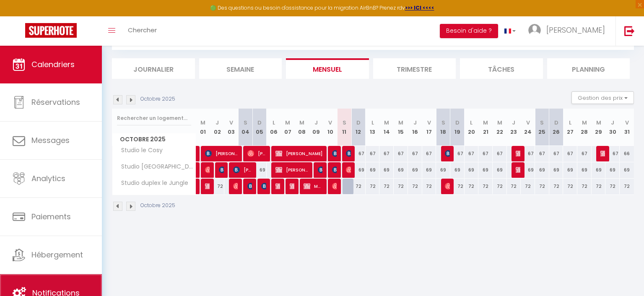 The image size is (644, 296). What do you see at coordinates (246, 127) in the screenshot?
I see `th: 04` at bounding box center [246, 127].